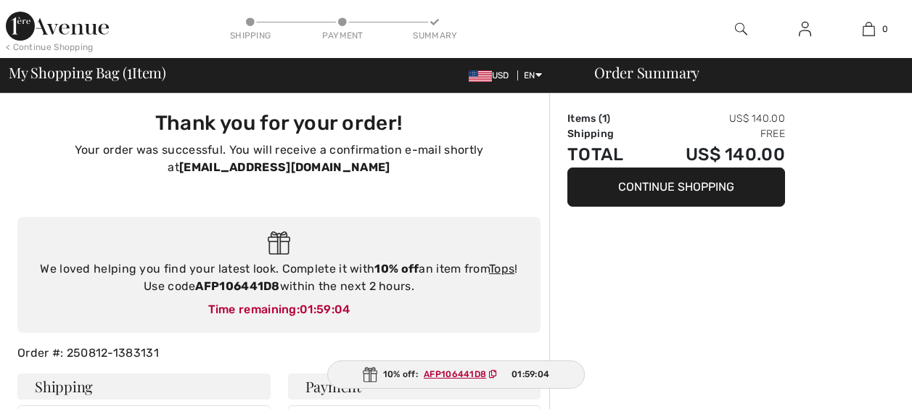 The height and width of the screenshot is (409, 912). I want to click on h3: Thank you for your order!, so click(279, 123).